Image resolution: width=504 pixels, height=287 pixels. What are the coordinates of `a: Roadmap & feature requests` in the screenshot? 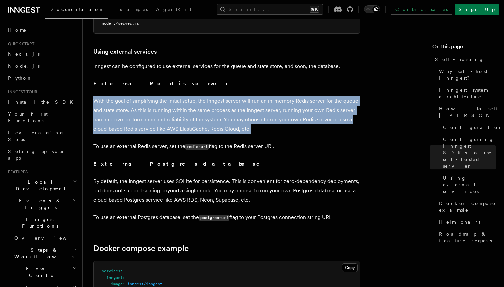 It's located at (466, 237).